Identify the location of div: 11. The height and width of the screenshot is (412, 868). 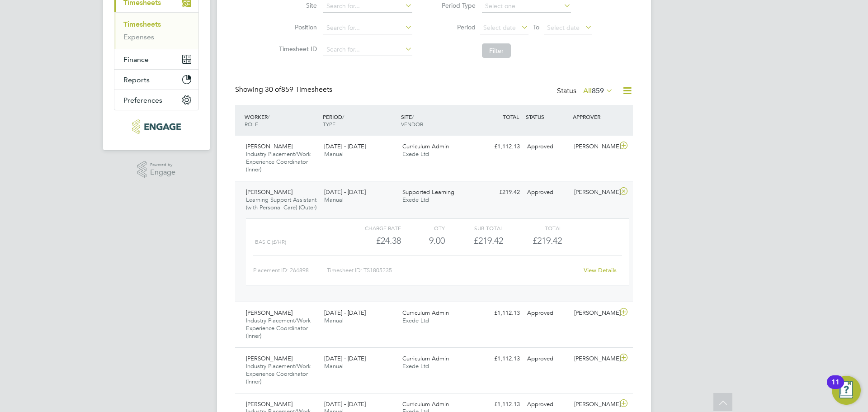
(836, 388).